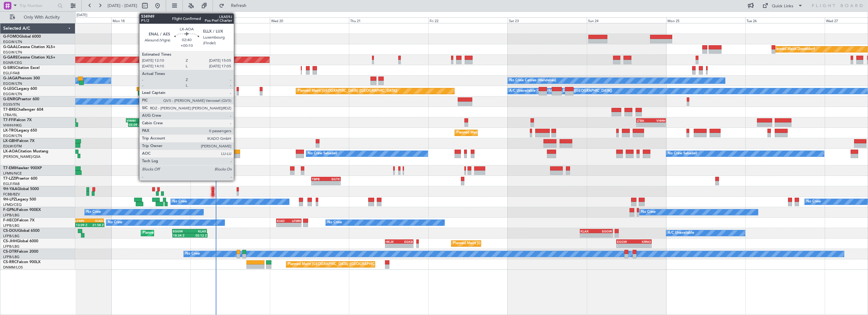  What do you see at coordinates (21, 68) in the screenshot?
I see `a: G-SIRSCitation Excel` at bounding box center [21, 68].